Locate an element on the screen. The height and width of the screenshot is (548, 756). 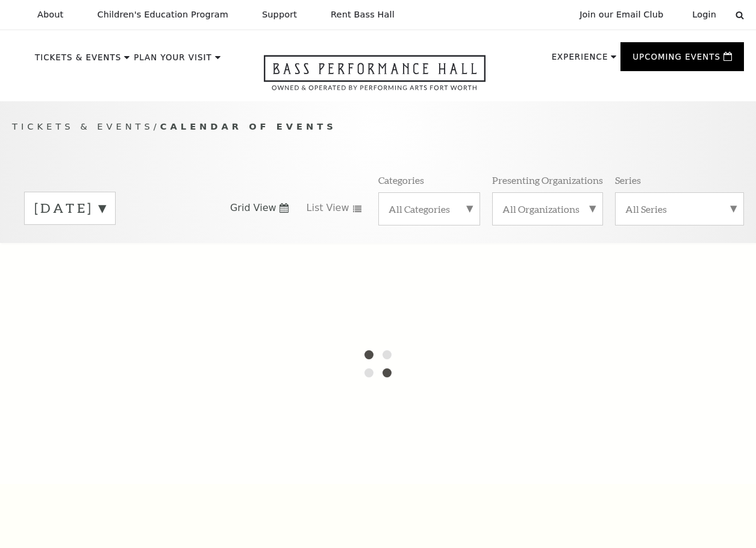
span: Tickets & Events is located at coordinates (82, 126).